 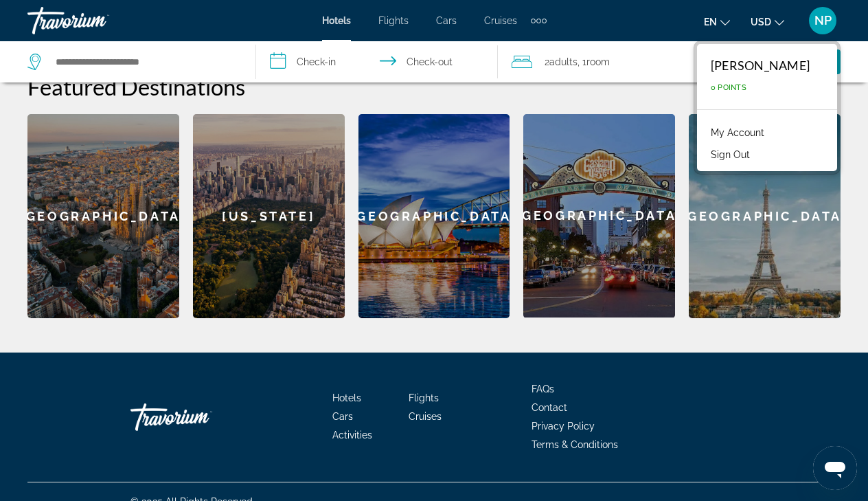 I want to click on span: Terms & Conditions, so click(x=574, y=444).